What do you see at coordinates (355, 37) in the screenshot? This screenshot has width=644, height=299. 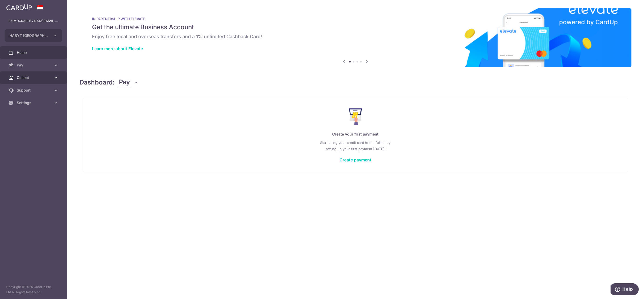 I see `h6: Enjoy free local and overseas transfers and a 1% unlimited Cashback Card!` at bounding box center [355, 37].